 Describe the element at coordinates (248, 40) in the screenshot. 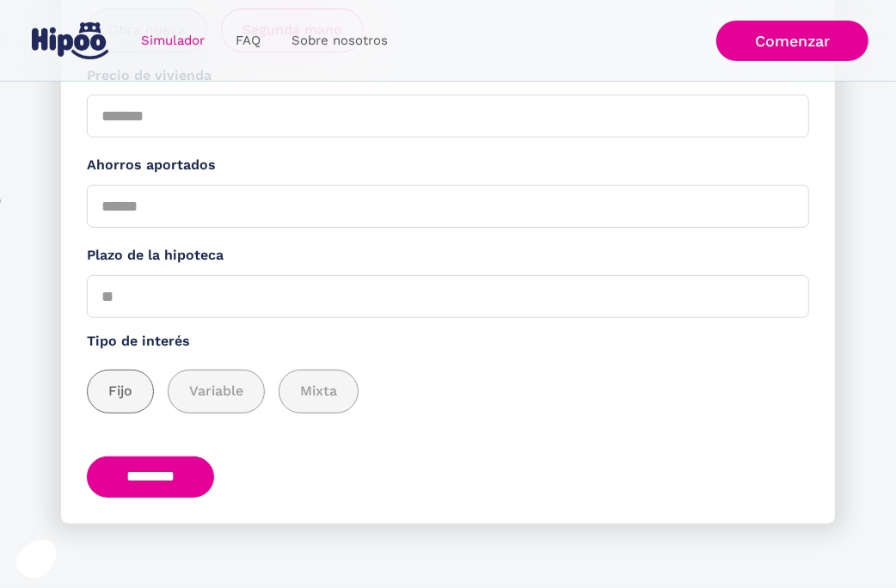

I see `a: FAQ` at that location.